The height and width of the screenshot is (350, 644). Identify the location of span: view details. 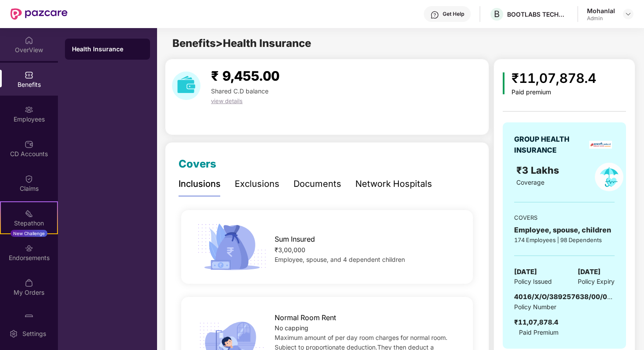
(227, 101).